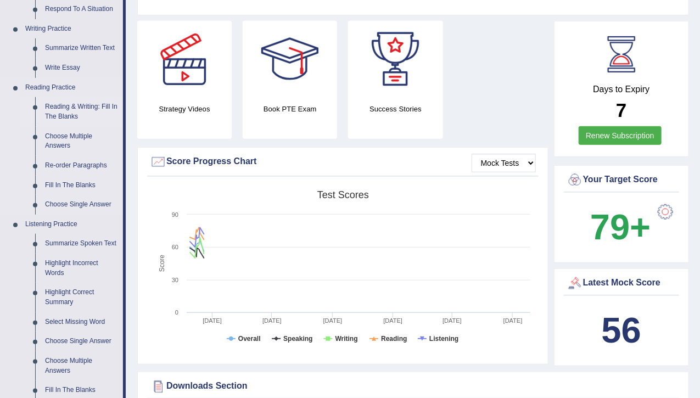 The width and height of the screenshot is (700, 398). What do you see at coordinates (622, 90) in the screenshot?
I see `h4: Days to Expiry` at bounding box center [622, 90].